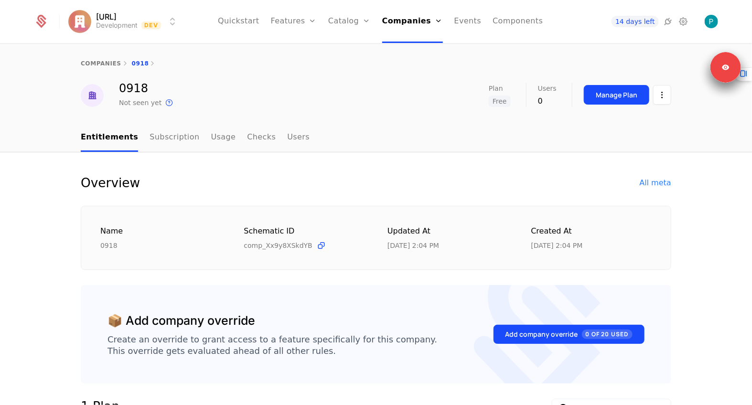 The width and height of the screenshot is (752, 405). I want to click on div: Development, so click(117, 25).